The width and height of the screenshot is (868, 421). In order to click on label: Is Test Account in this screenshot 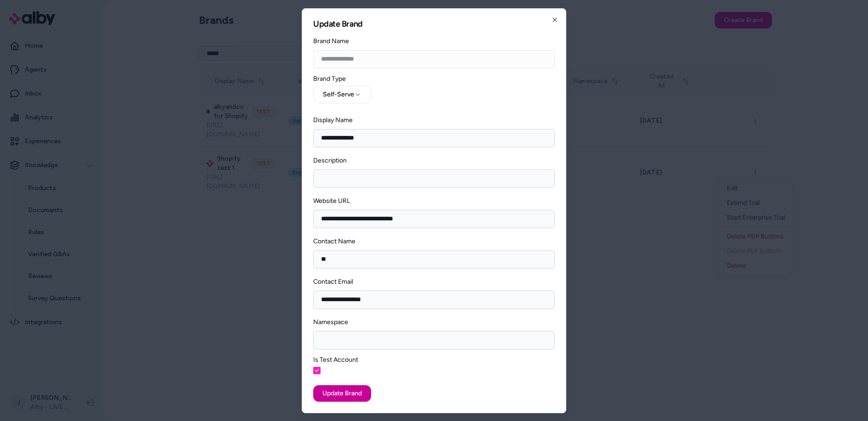, I will do `click(434, 360)`.